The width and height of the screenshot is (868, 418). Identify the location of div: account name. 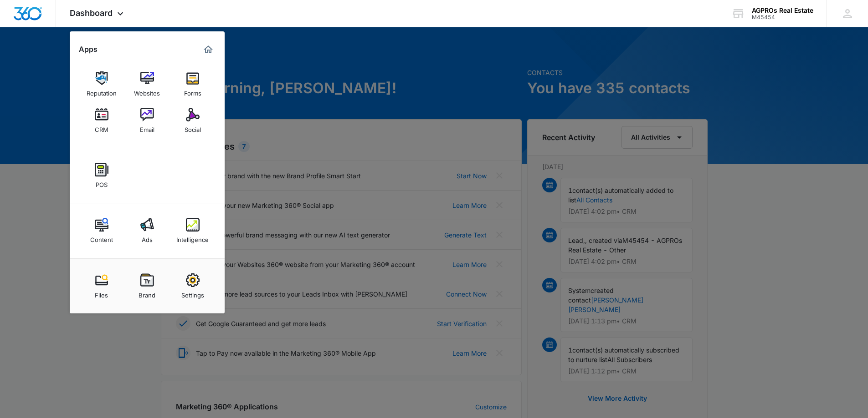
(782, 11).